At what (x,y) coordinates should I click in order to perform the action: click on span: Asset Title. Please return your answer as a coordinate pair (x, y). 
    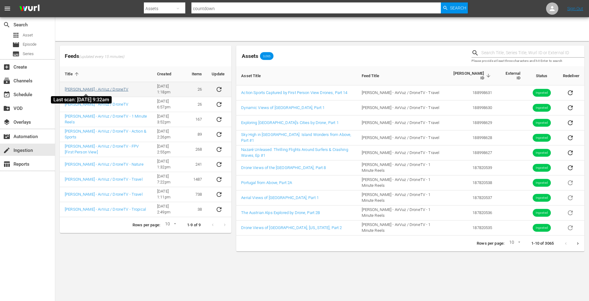
    Looking at the image, I should click on (255, 76).